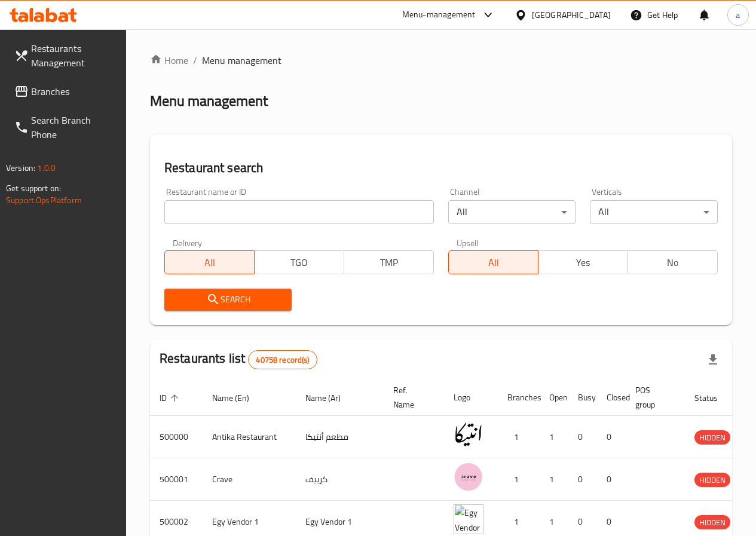 This screenshot has width=756, height=536. What do you see at coordinates (238, 398) in the screenshot?
I see `span: Name (En)` at bounding box center [238, 398].